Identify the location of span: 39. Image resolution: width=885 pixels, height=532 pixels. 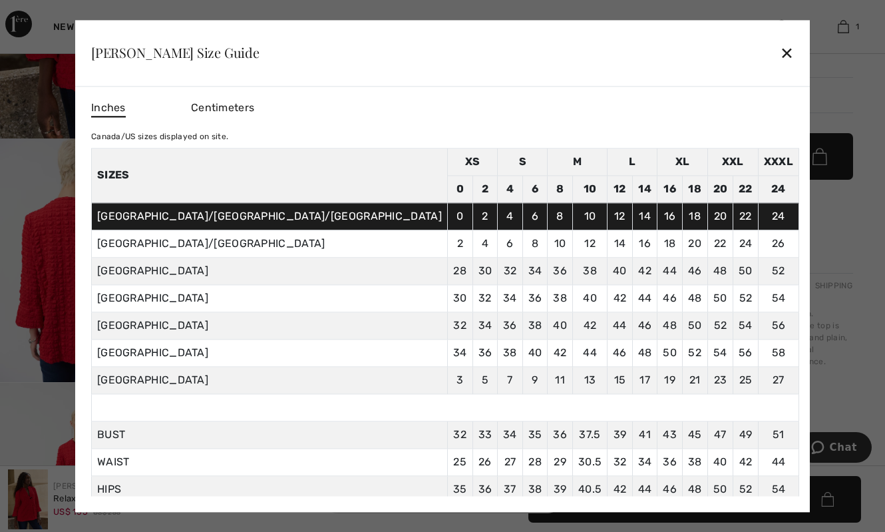
(620, 434).